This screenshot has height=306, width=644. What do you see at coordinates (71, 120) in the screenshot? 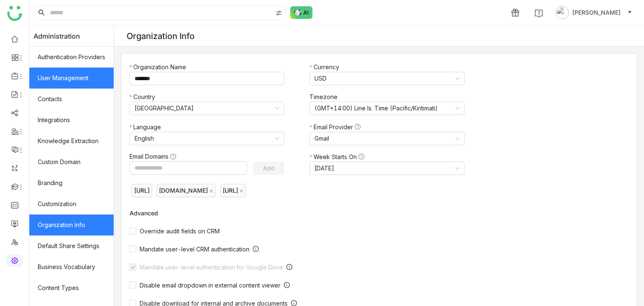
I see `a: Integrations` at bounding box center [71, 120].